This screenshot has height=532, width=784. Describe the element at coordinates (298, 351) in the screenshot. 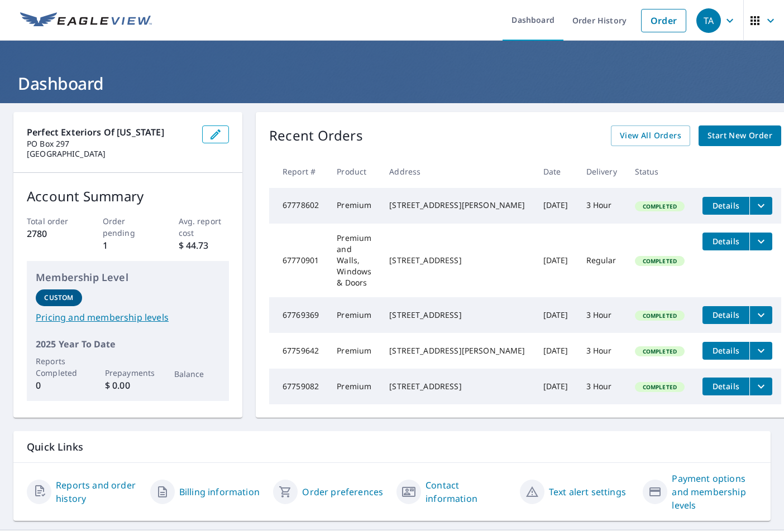

I see `td: 67759642` at that location.